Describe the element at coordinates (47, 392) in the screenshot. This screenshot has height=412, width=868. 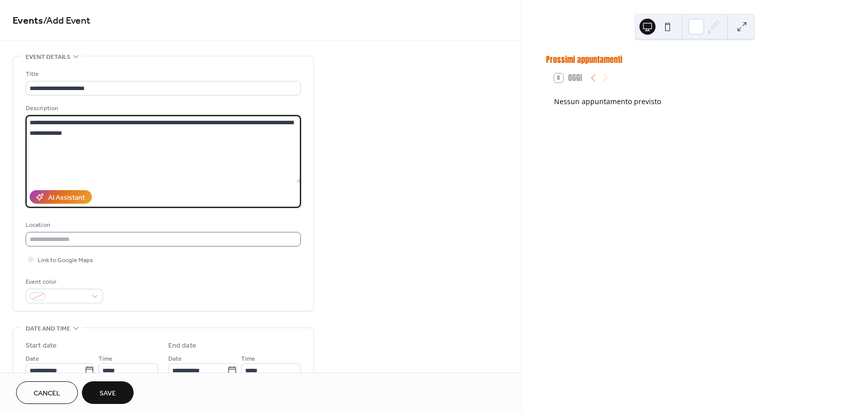
I see `a: Cancel` at that location.